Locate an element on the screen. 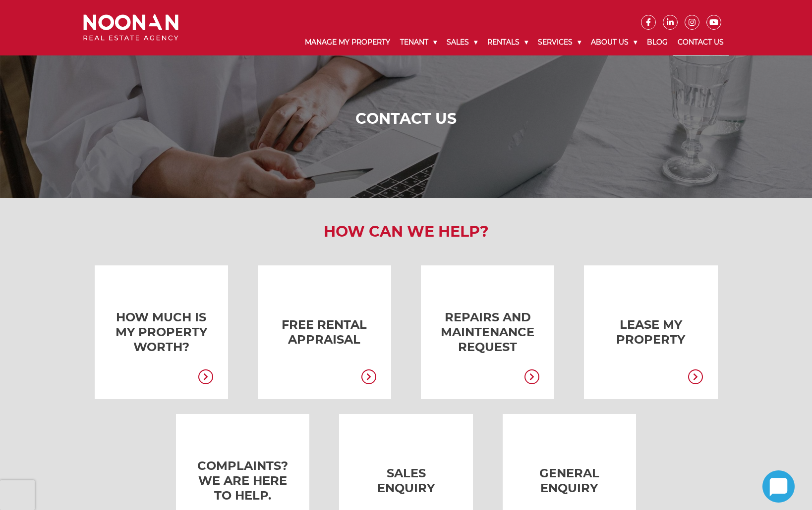  a: Manage My Property is located at coordinates (347, 42).